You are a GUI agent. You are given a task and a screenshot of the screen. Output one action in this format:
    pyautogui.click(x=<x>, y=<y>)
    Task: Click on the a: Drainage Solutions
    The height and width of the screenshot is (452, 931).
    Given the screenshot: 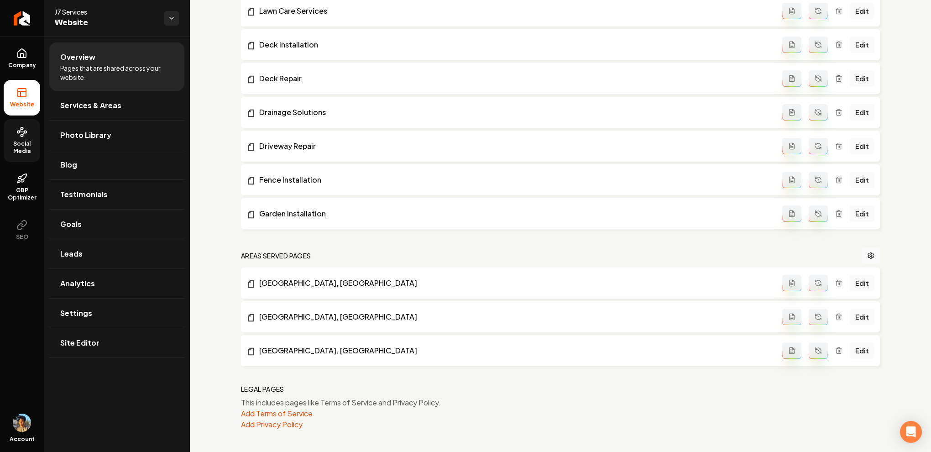 What is the action you would take?
    pyautogui.click(x=514, y=112)
    